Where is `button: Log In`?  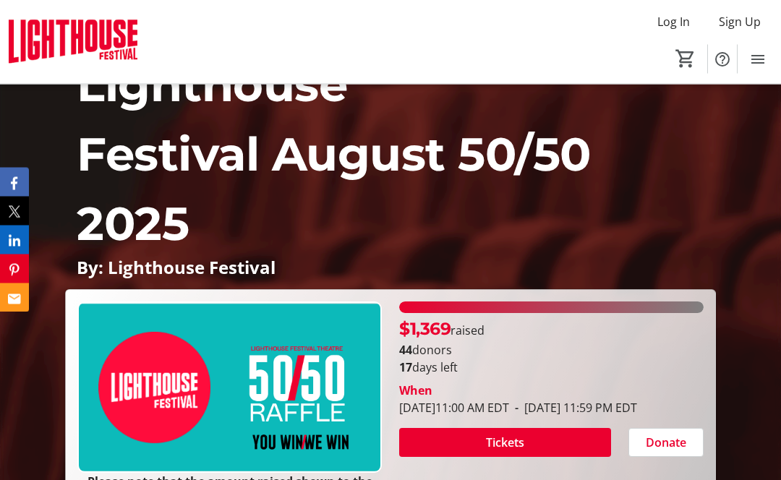 button: Log In is located at coordinates (673, 22).